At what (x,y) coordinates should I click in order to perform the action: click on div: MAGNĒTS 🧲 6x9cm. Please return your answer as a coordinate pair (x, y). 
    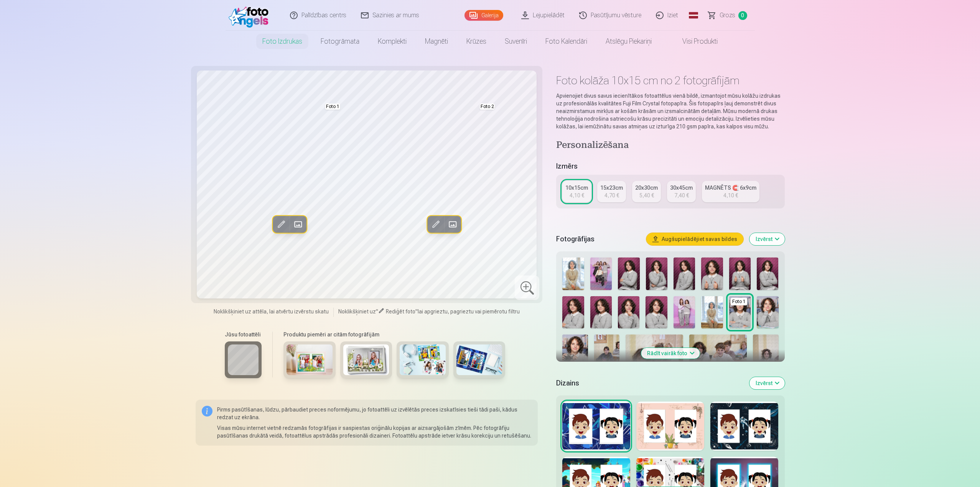
    Looking at the image, I should click on (731, 188).